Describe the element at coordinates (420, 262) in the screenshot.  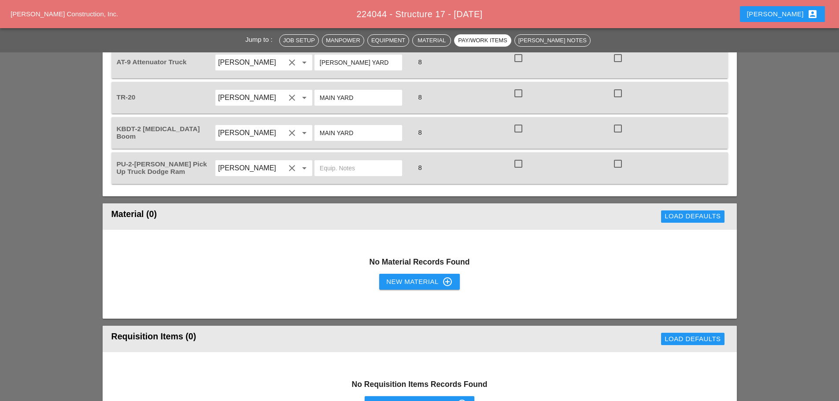
I see `h3: No Material Records Found` at that location.